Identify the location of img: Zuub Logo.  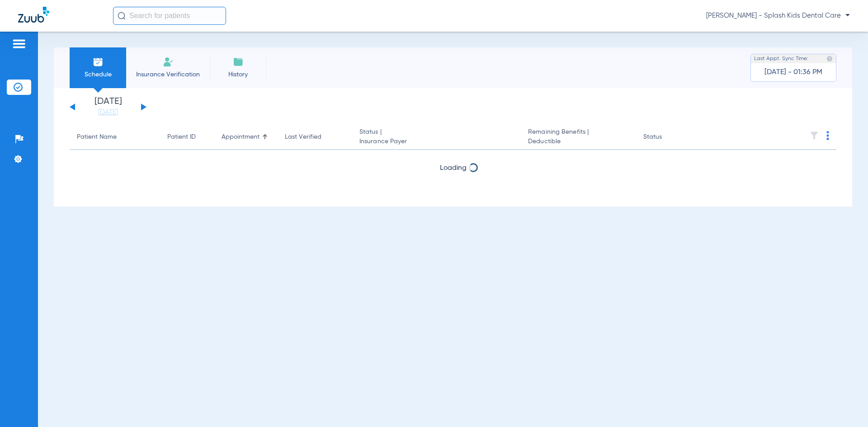
(33, 15).